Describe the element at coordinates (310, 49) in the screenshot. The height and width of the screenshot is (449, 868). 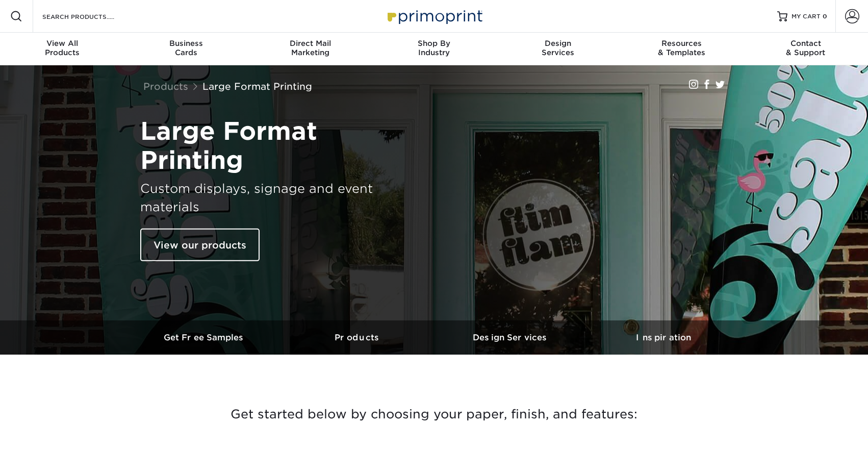
I see `a: Direct MailMarketing` at that location.